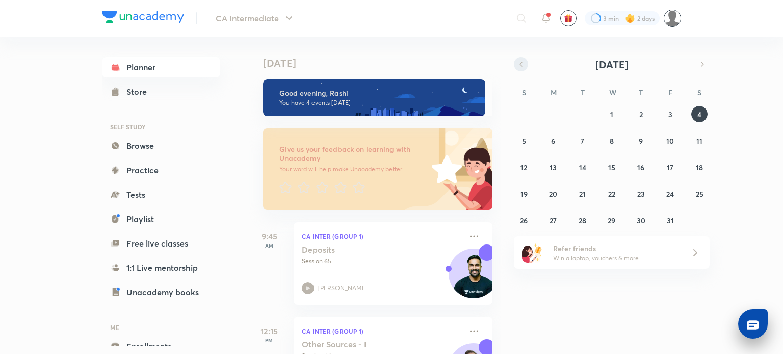 Image resolution: width=783 pixels, height=354 pixels. I want to click on button: October 8, 2025, so click(612, 141).